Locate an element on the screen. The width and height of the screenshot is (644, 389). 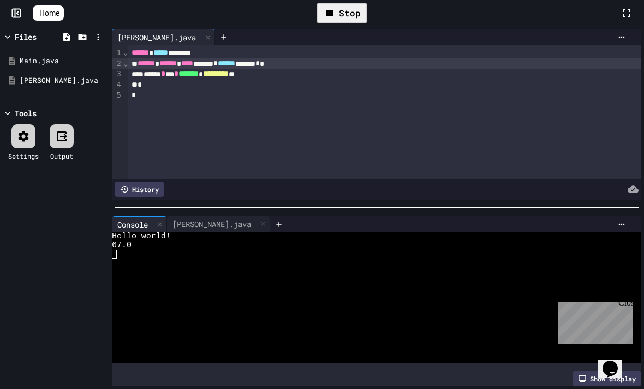
div: Settings is located at coordinates (23, 156).